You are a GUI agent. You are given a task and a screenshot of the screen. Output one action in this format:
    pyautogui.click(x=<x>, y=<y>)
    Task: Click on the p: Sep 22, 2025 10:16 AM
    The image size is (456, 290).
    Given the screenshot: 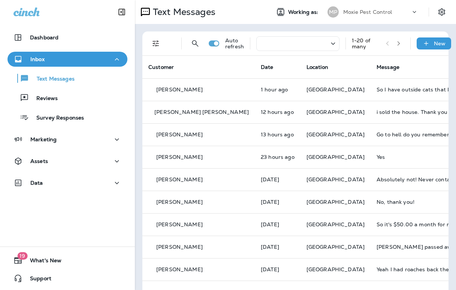 What is the action you would take?
    pyautogui.click(x=278, y=224)
    